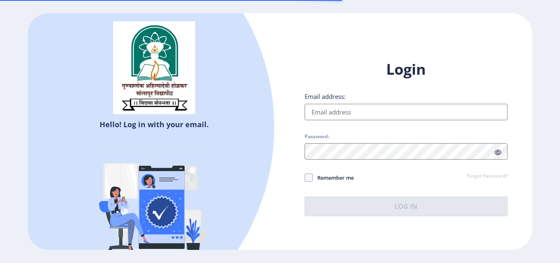 This screenshot has width=560, height=263. What do you see at coordinates (333, 177) in the screenshot?
I see `span: Remember me` at bounding box center [333, 177].